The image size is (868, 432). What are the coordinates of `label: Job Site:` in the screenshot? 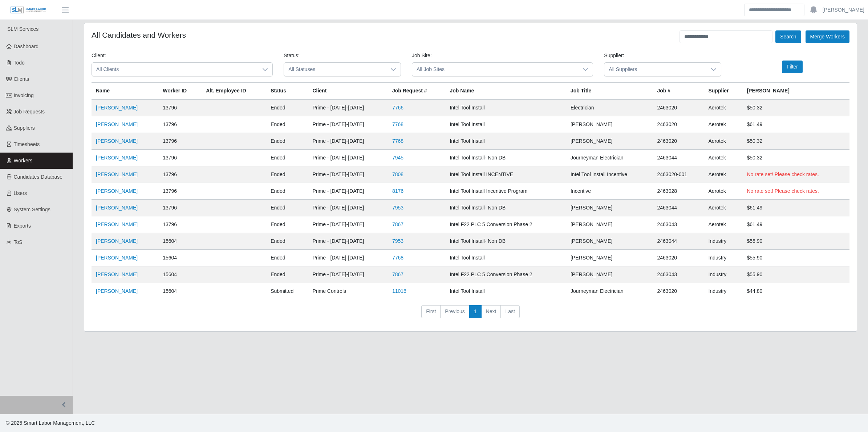 It's located at (422, 55).